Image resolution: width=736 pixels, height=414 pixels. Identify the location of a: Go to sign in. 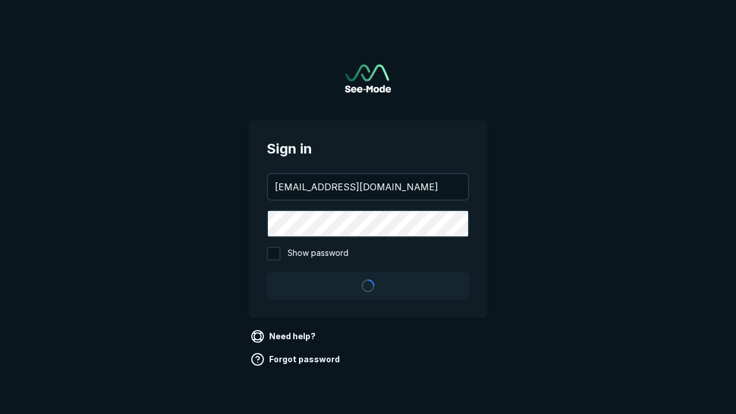
(368, 78).